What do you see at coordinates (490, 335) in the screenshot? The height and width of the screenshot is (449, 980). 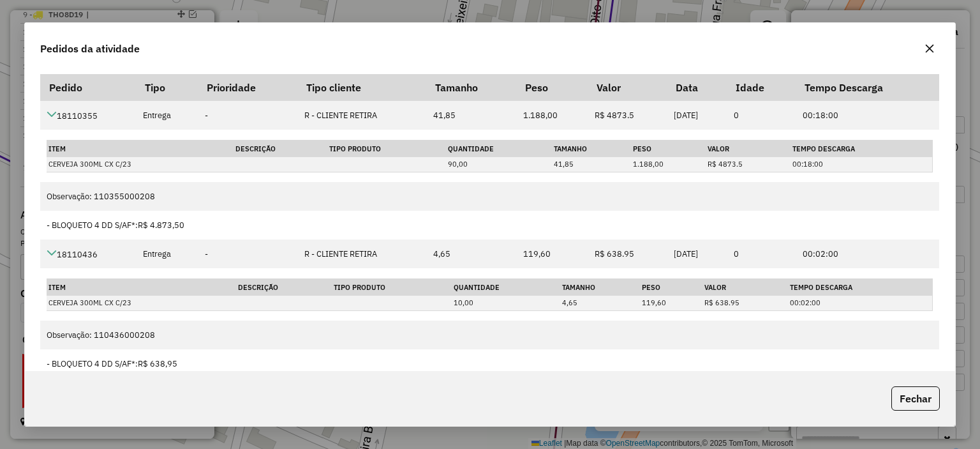 I see `div: Observação: 110436000208` at bounding box center [490, 335].